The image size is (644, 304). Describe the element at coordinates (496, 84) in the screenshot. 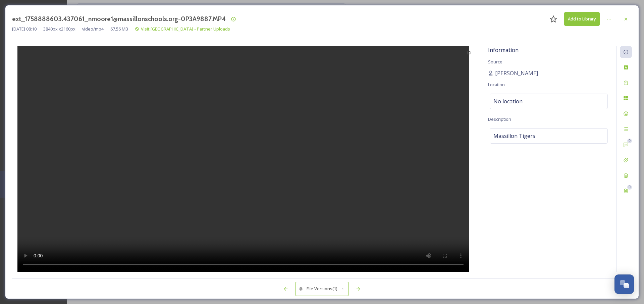

I see `span: Location` at that location.